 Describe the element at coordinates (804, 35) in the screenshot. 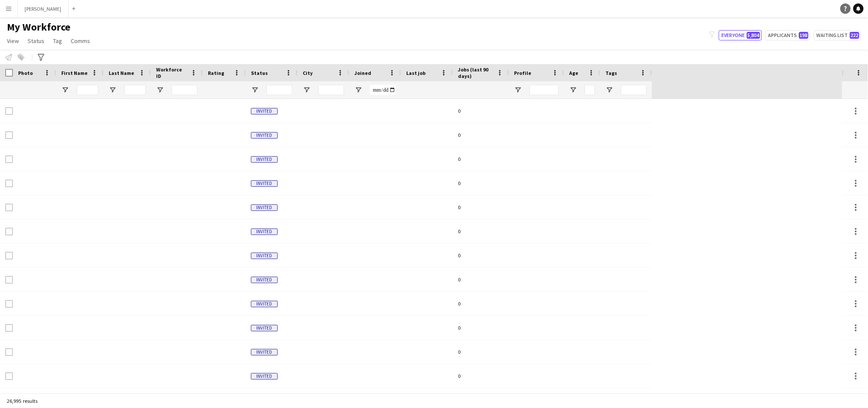

I see `span: 198` at that location.